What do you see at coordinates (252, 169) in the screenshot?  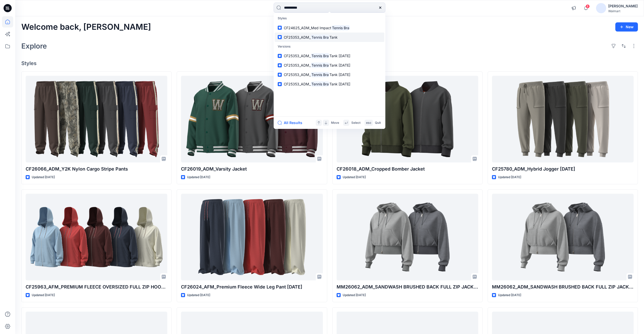 I see `p: CF26019_ADM_Varsity Jacket` at bounding box center [252, 169].